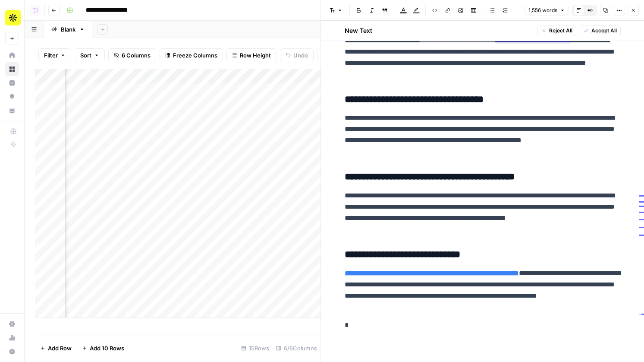 The height and width of the screenshot is (362, 644). What do you see at coordinates (251, 55) in the screenshot?
I see `button: Row Height` at bounding box center [251, 55].